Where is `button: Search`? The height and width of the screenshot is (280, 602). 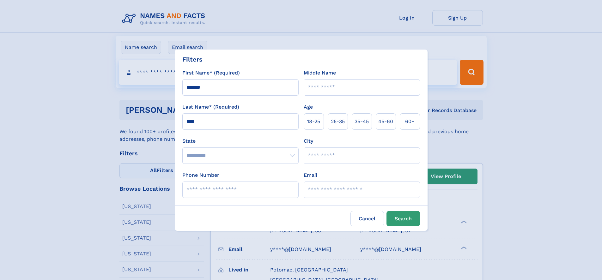 button: Search is located at coordinates (403, 219).